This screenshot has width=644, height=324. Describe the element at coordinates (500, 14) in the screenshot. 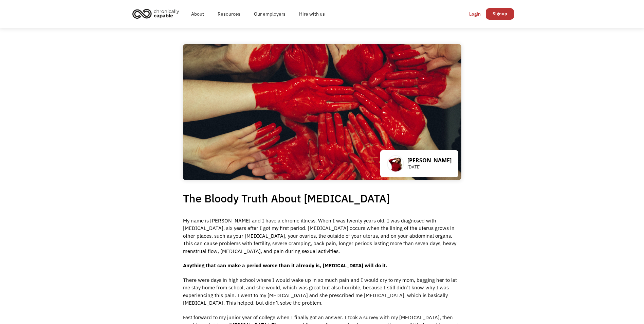

I see `a: Signup` at that location.